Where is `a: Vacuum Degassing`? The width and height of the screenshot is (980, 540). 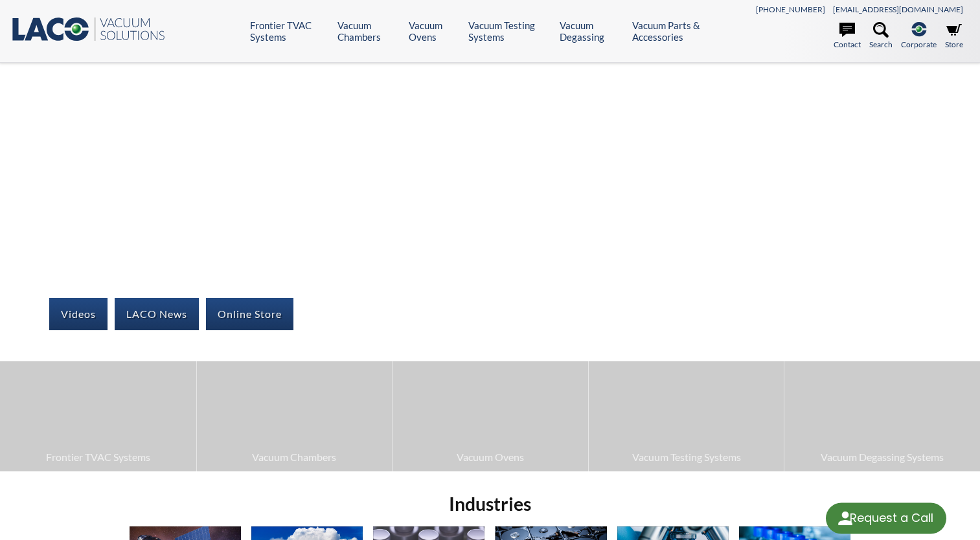
a: Vacuum Degassing is located at coordinates (591, 31).